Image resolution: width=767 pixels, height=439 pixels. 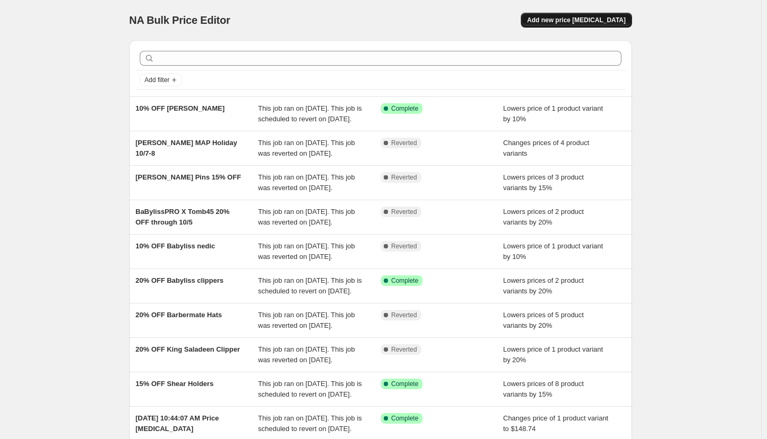 I want to click on span: Lowers prices of 8 product variants by 15%, so click(x=544, y=389).